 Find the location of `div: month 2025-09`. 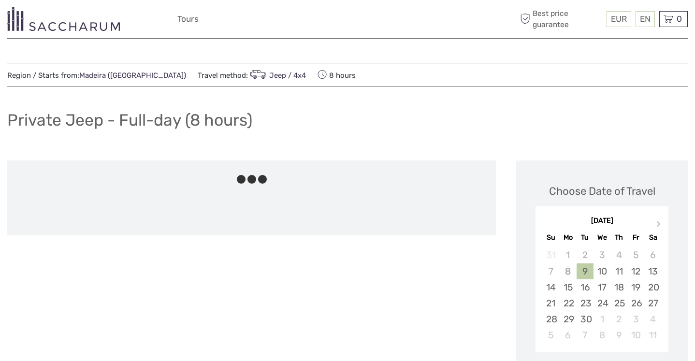

div: month 2025-09 is located at coordinates (602, 295).